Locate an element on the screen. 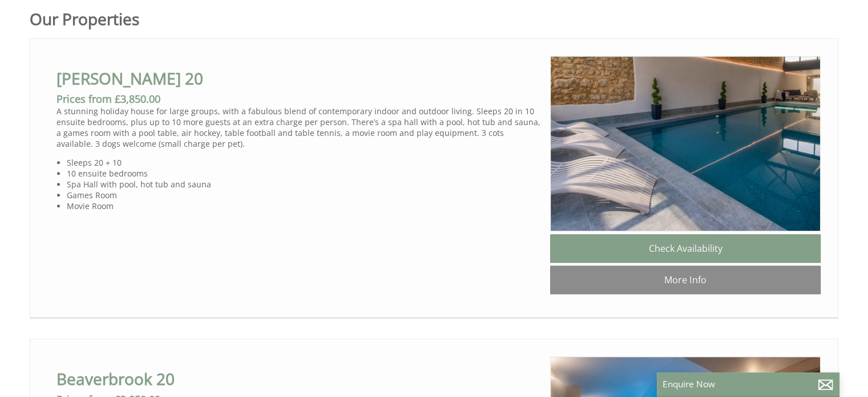 The image size is (868, 397). p: A stunning holiday house for large groups, with a fabulous blend of contemporary indoor and outdo... is located at coordinates (299, 127).